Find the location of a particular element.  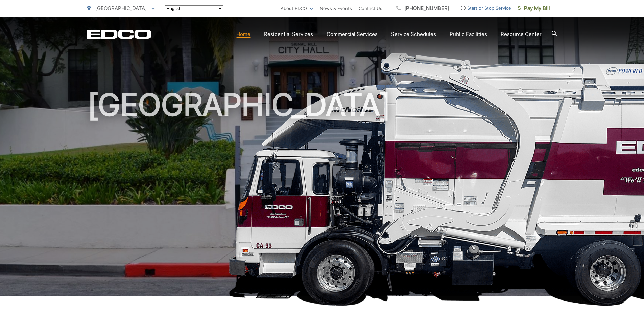

a: Home is located at coordinates (243, 34).